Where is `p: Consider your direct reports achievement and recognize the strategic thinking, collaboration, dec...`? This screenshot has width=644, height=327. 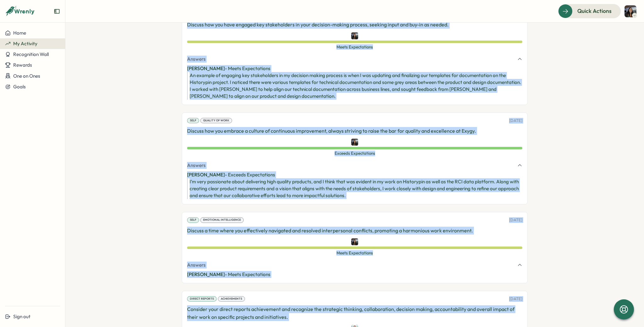
p: Consider your direct reports achievement and recognize the strategic thinking, collaboration, dec... is located at coordinates (355, 313).